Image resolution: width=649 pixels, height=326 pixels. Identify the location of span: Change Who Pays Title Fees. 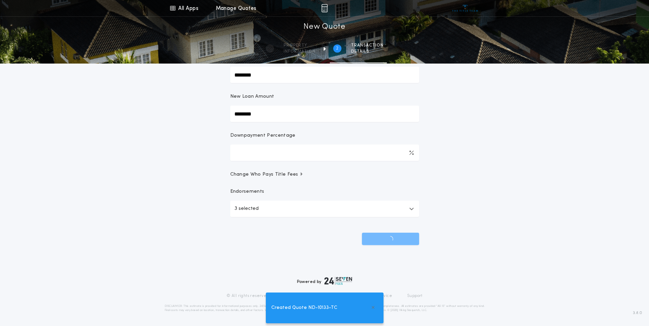
(267, 175).